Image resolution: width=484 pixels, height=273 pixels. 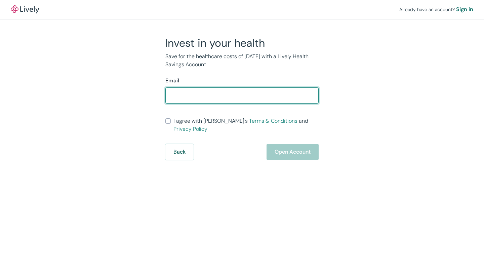 What do you see at coordinates (242, 43) in the screenshot?
I see `h2: Invest in your health` at bounding box center [242, 43].